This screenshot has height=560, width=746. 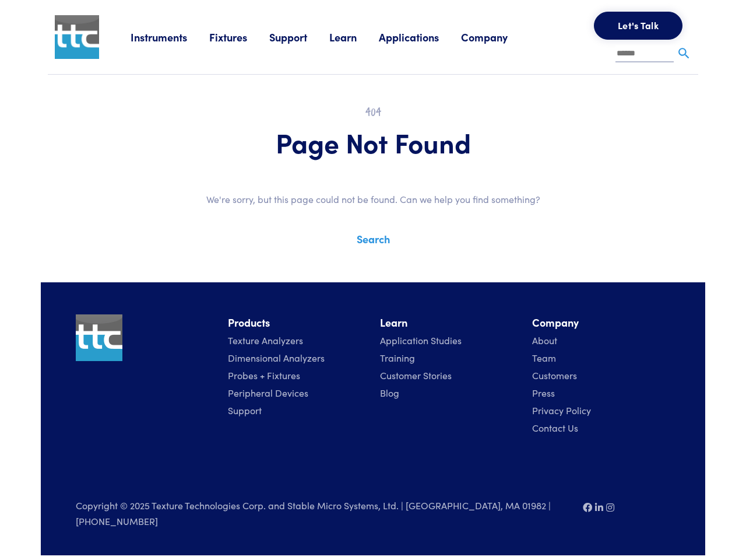 What do you see at coordinates (239, 37) in the screenshot?
I see `a: Fixtures` at bounding box center [239, 37].